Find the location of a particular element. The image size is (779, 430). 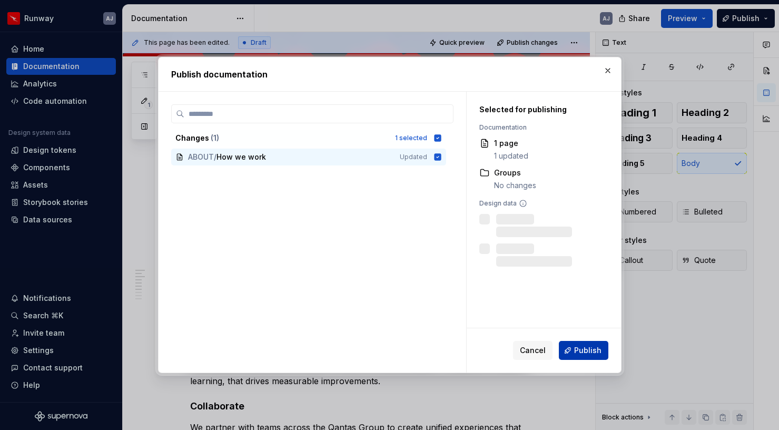

span: ( 1 ) is located at coordinates (215, 137).